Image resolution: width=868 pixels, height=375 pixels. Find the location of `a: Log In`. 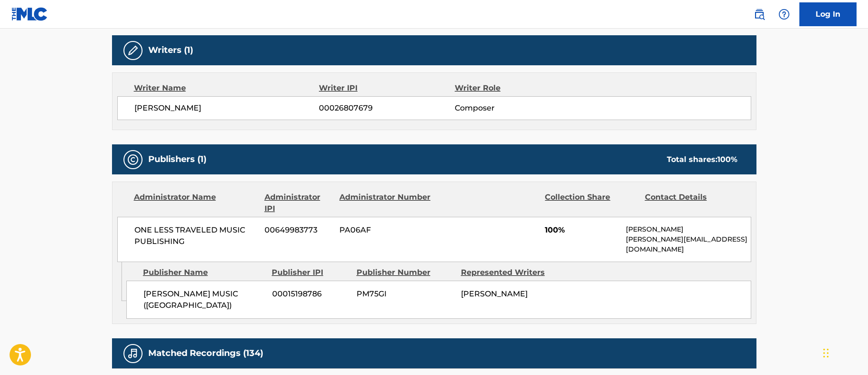

a: Log In is located at coordinates (828, 14).